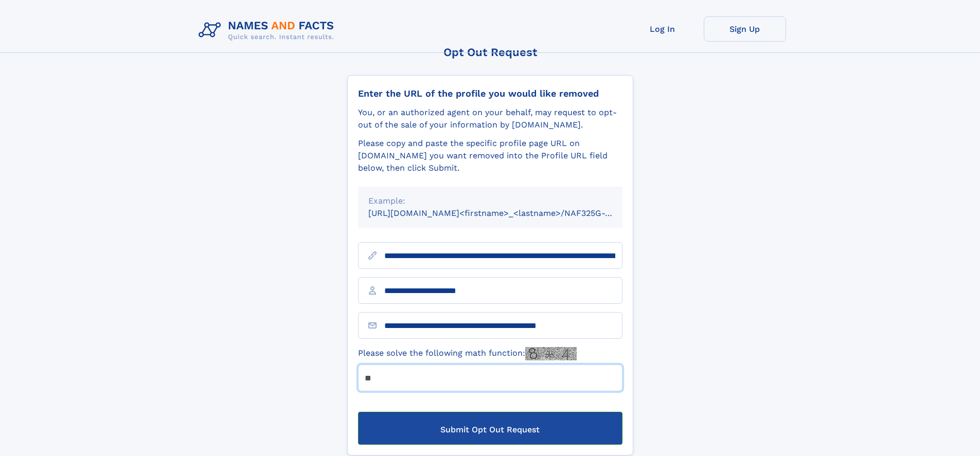 The width and height of the screenshot is (980, 456). Describe the element at coordinates (490, 428) in the screenshot. I see `button: Submit Opt Out Request` at that location.